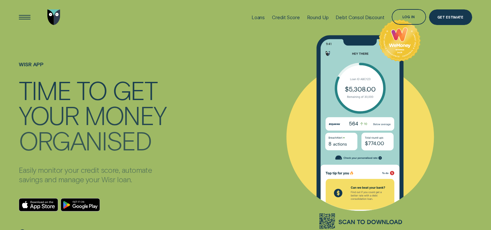  Describe the element at coordinates (286, 17) in the screenshot. I see `div: Credit Score` at that location.